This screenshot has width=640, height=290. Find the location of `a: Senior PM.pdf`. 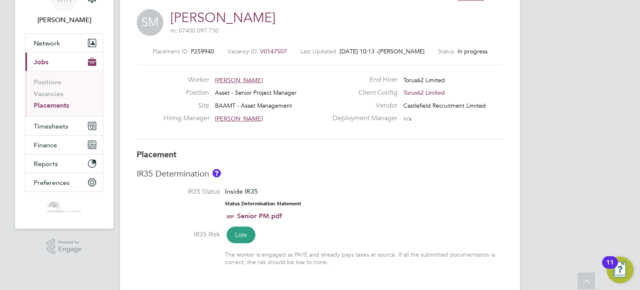

a: Senior PM.pdf is located at coordinates (260, 215).